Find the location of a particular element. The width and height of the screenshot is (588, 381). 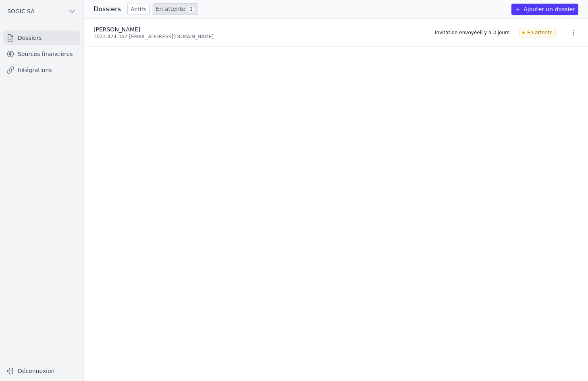

a: Actifs is located at coordinates (138, 9).